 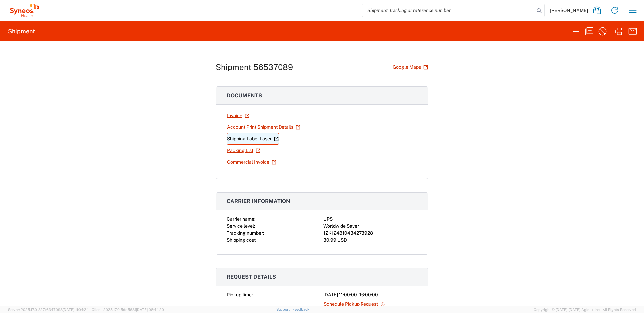 I want to click on div: Worldwide Saver, so click(x=370, y=227).